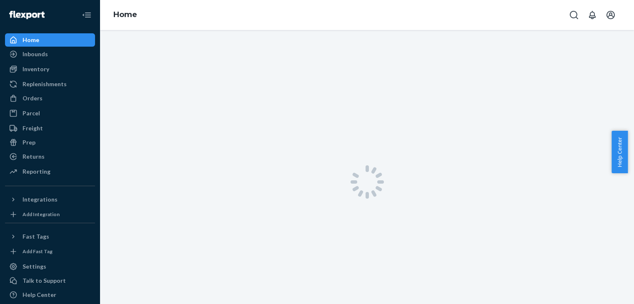 The height and width of the screenshot is (304, 634). I want to click on div: Returns, so click(33, 157).